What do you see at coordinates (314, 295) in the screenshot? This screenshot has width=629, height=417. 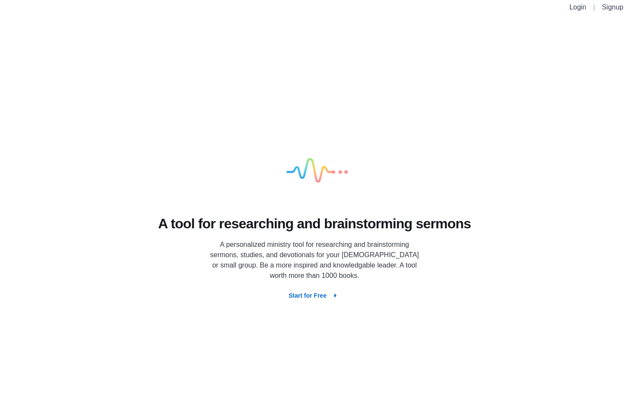 I see `a: Start for Free` at bounding box center [314, 295].